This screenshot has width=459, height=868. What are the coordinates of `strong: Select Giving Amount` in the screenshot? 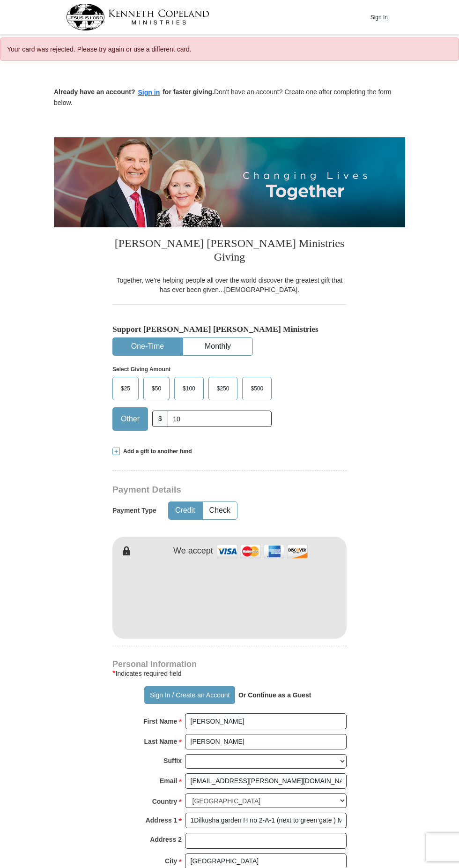 It's located at (141, 370).